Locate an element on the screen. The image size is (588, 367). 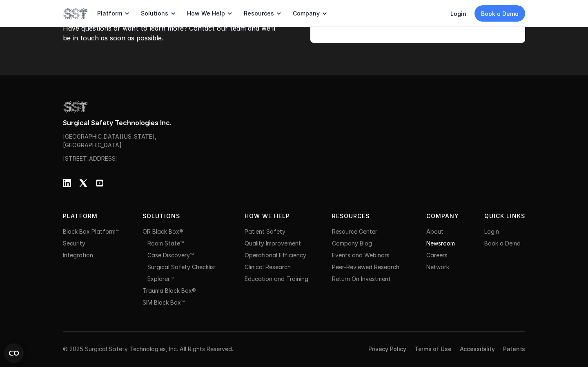
a: Case Discovery™ is located at coordinates (170, 255).